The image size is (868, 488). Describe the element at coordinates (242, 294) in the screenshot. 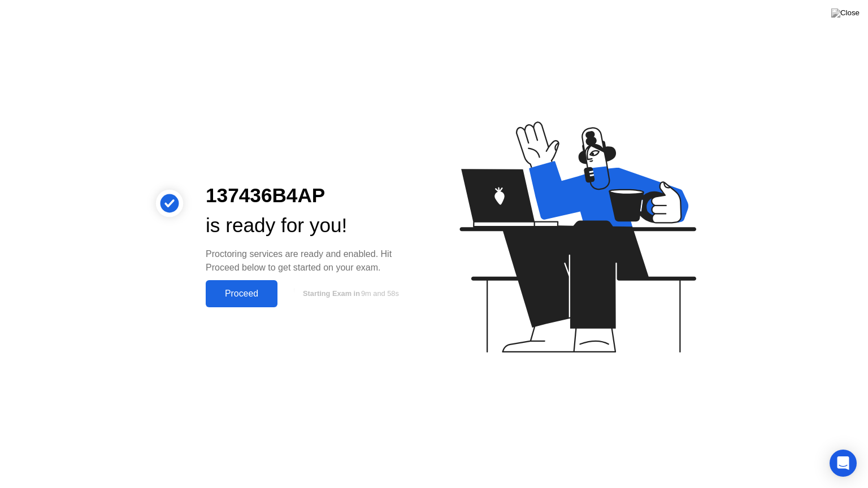

I see `button: Proceed` at that location.